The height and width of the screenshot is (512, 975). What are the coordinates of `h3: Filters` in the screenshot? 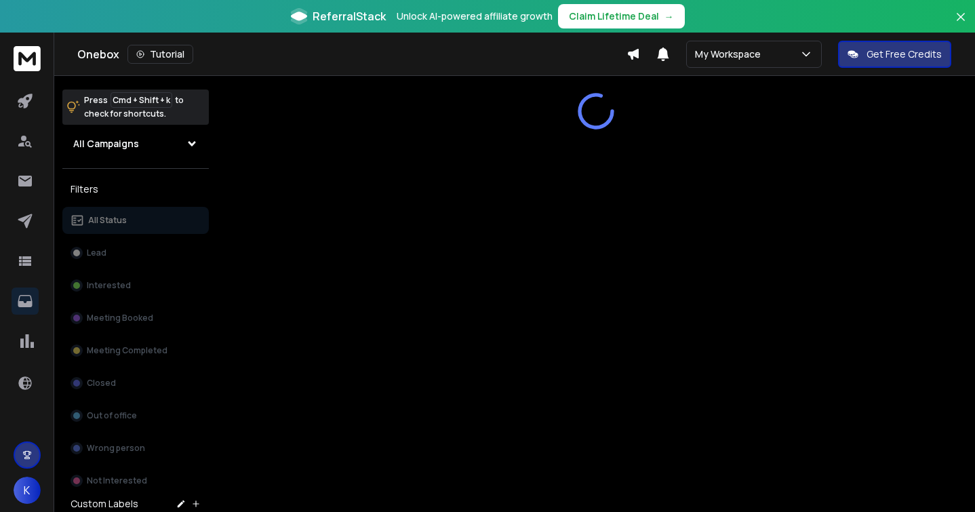 It's located at (136, 189).